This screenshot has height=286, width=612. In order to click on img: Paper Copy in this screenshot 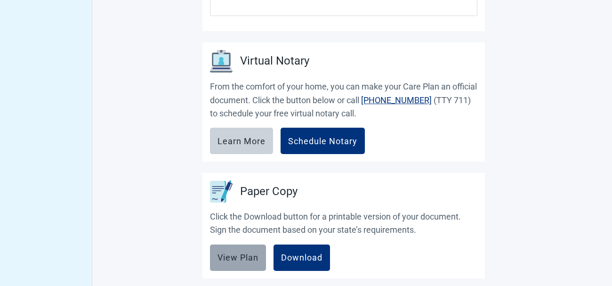, I will do `click(221, 191)`.